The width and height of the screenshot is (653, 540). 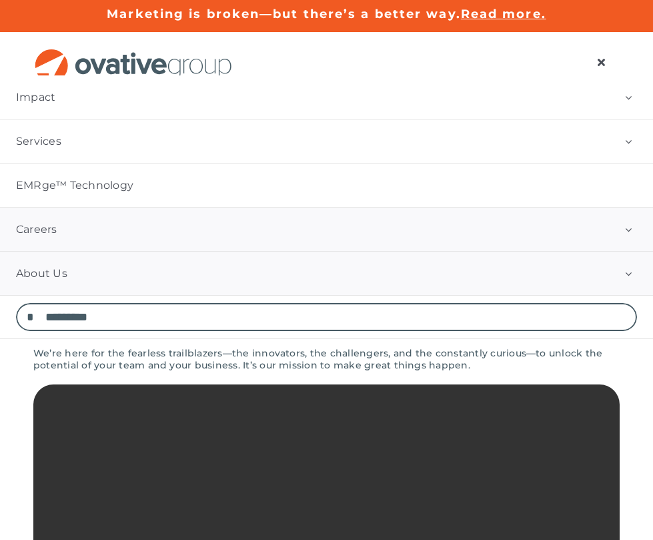 I want to click on button: Open submenu of Careers, so click(x=628, y=229).